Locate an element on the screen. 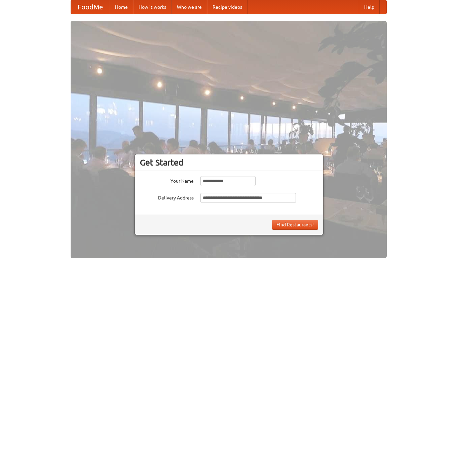 The width and height of the screenshot is (457, 476). label: Your Name is located at coordinates (167, 180).